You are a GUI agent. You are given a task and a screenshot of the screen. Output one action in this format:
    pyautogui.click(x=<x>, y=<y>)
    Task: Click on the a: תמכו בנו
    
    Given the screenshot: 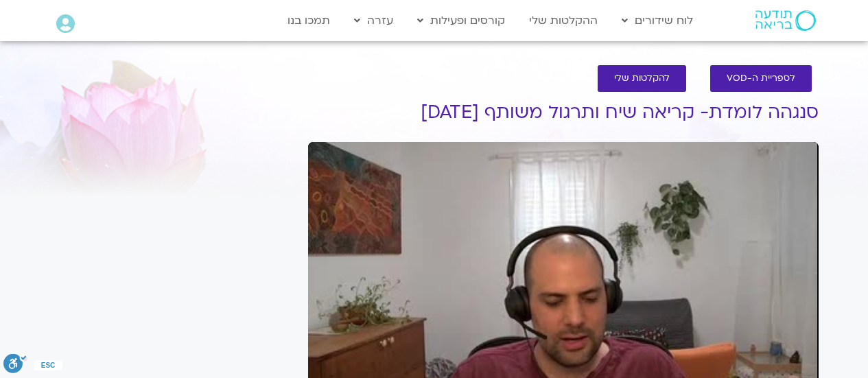 What is the action you would take?
    pyautogui.click(x=309, y=21)
    